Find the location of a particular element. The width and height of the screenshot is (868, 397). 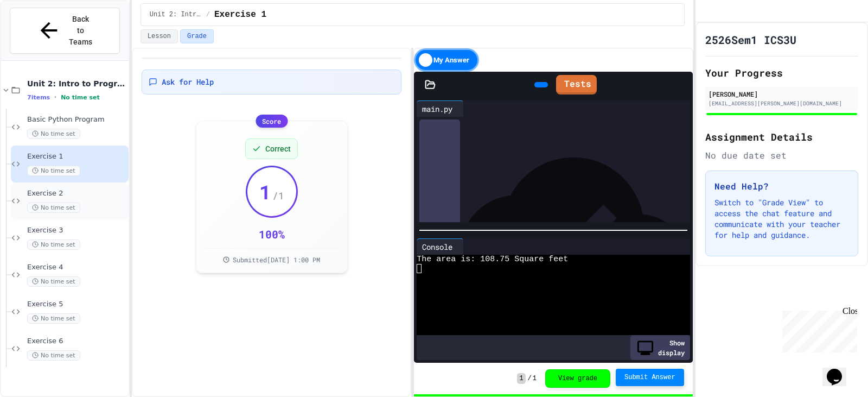

p: Switch to "Grade View" to access the chat feature and communicate with your teacher for help and ... is located at coordinates (782, 219).